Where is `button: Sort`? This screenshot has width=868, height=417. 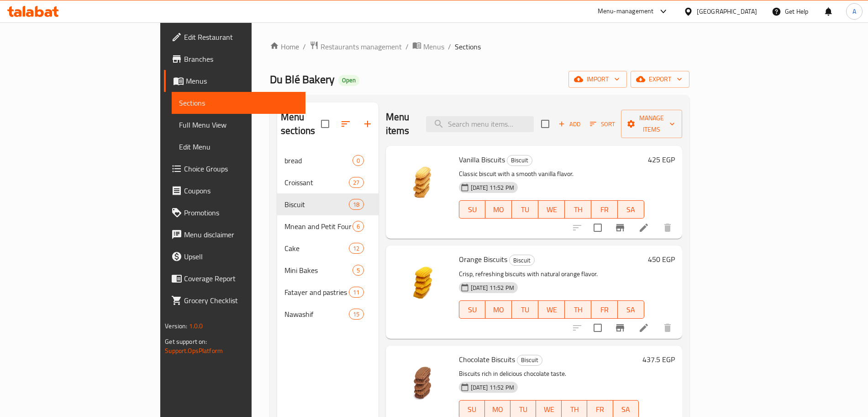
button: Sort is located at coordinates (602, 124).